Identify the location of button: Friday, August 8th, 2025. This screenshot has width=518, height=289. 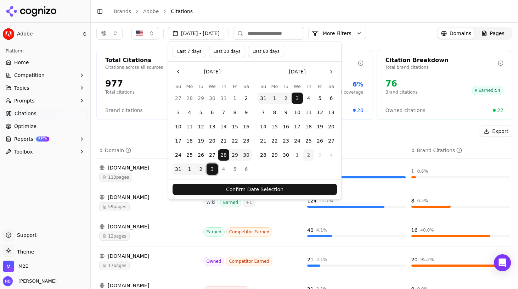
(235, 112).